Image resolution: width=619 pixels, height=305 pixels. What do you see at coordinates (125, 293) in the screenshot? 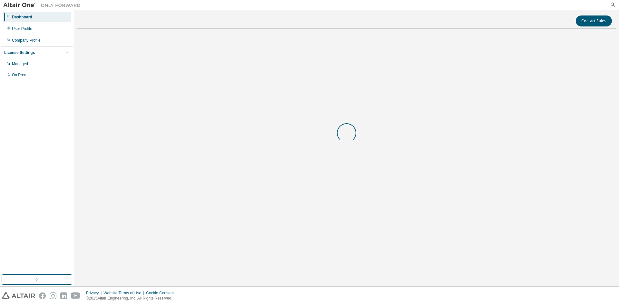
I see `div: Website Terms of Use` at bounding box center [125, 293].